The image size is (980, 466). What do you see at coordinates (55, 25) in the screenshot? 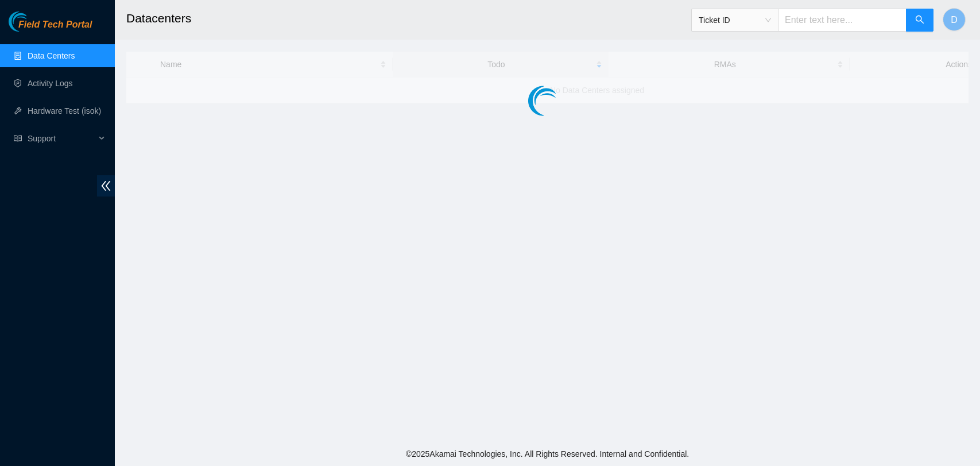
I see `span: Field Tech Portal` at bounding box center [55, 25].